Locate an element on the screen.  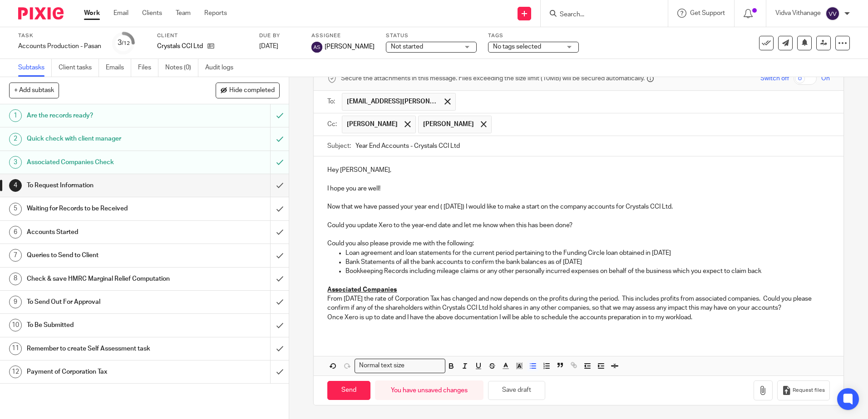
h1: To Send Out For Approval is located at coordinates (105, 302).